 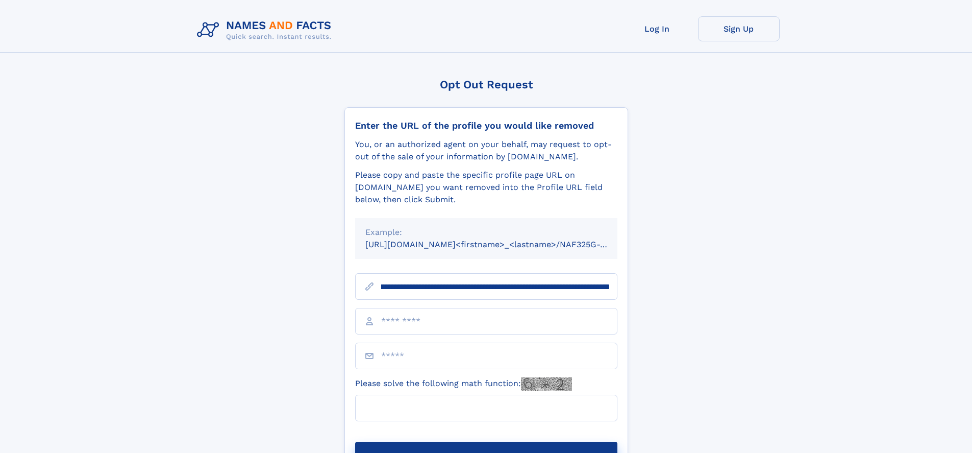 What do you see at coordinates (266, 30) in the screenshot?
I see `img: Logo Names and Facts` at bounding box center [266, 30].